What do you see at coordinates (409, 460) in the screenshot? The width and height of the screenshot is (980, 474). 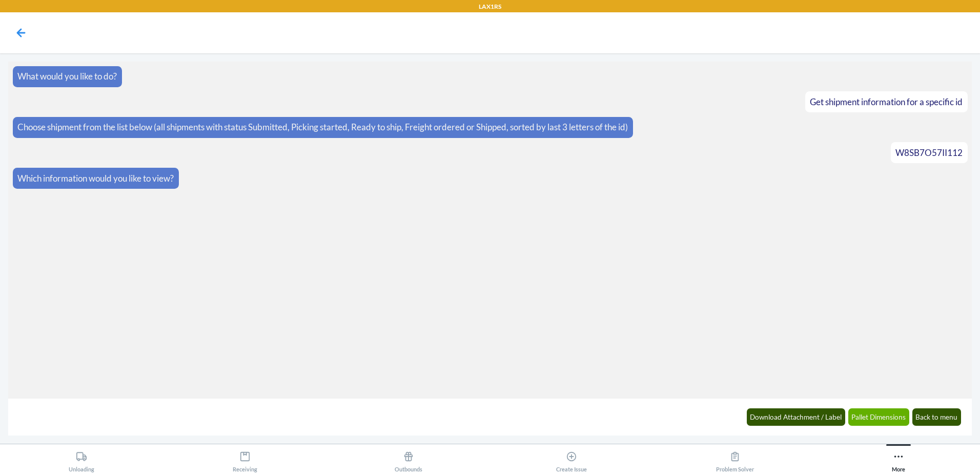 I see `div: Outbounds` at bounding box center [409, 460].